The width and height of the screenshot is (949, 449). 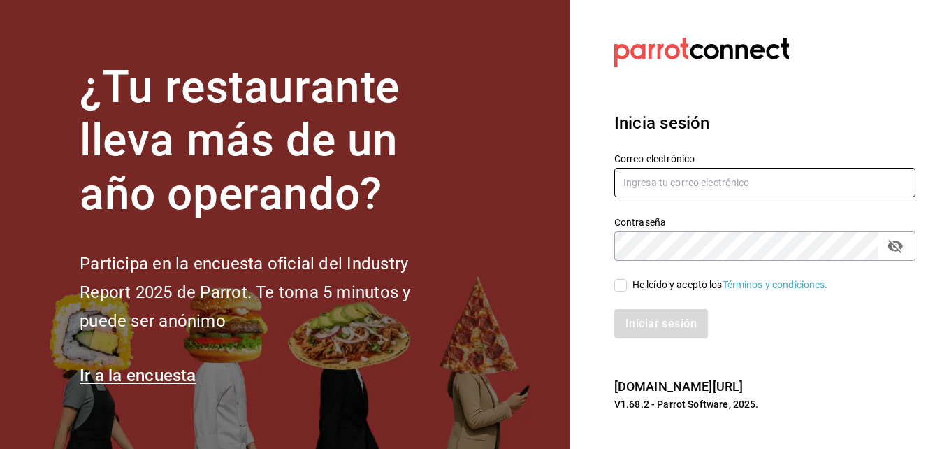 I want to click on a: Términos y condiciones., so click(x=775, y=284).